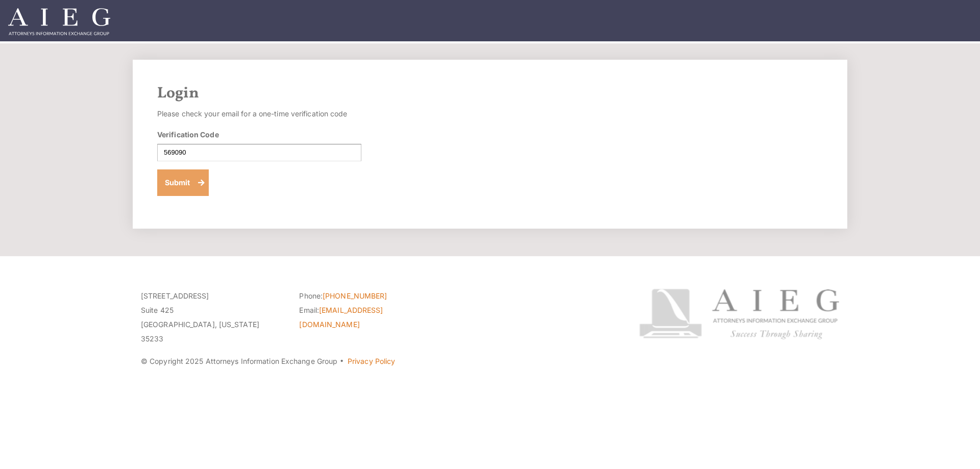 The height and width of the screenshot is (469, 980). Describe the element at coordinates (490, 94) in the screenshot. I see `h2: Login` at that location.